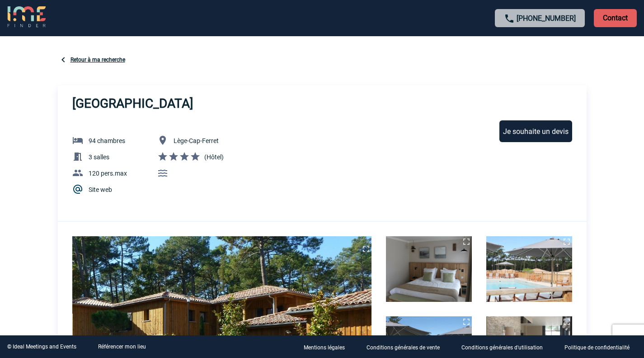 The height and width of the screenshot is (358, 644). I want to click on span: 3 salles, so click(99, 157).